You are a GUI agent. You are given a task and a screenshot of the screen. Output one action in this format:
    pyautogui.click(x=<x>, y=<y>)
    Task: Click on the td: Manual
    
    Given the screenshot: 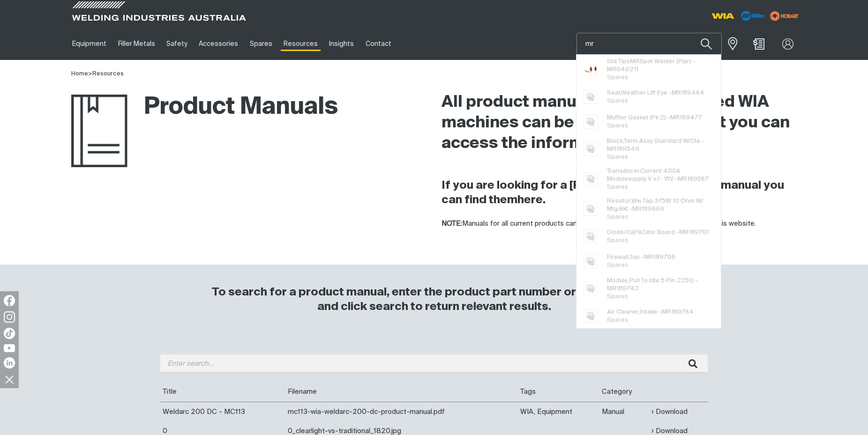 What is the action you would take?
    pyautogui.click(x=625, y=412)
    